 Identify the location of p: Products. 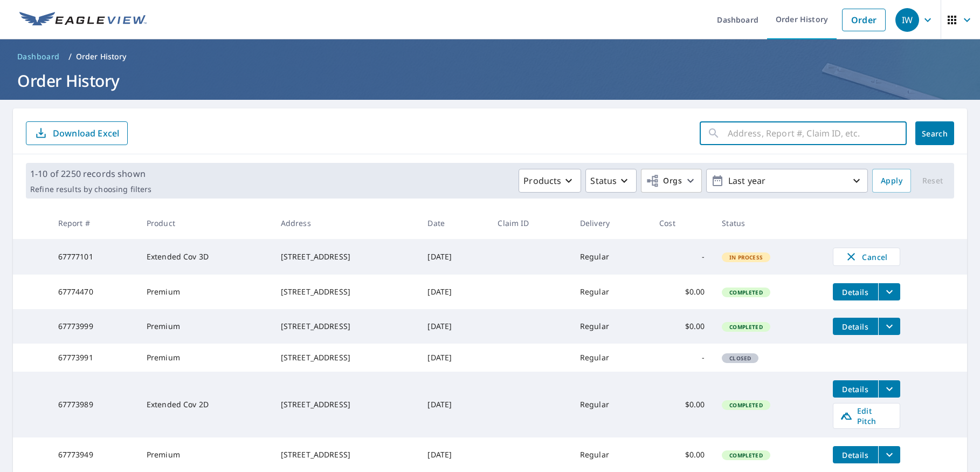
(542, 180).